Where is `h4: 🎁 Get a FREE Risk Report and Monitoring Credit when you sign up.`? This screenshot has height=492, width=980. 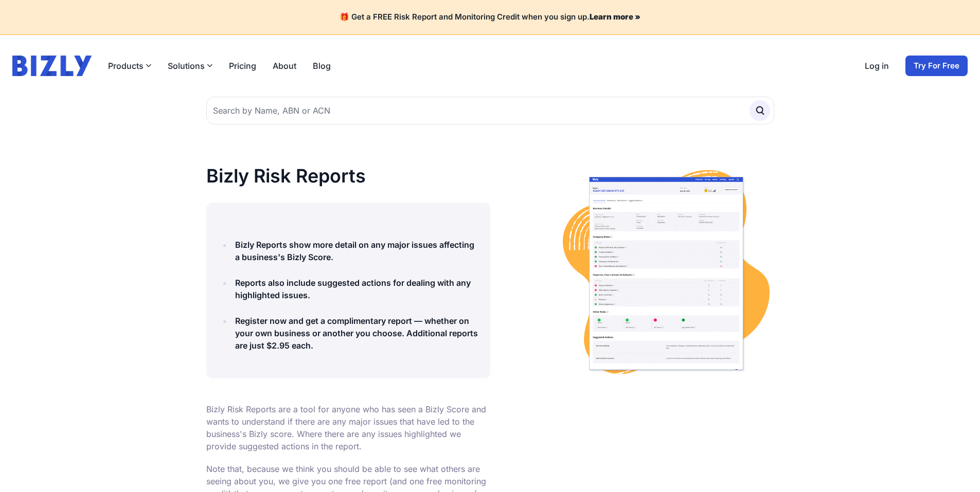 h4: 🎁 Get a FREE Risk Report and Monitoring Credit when you sign up. is located at coordinates (490, 17).